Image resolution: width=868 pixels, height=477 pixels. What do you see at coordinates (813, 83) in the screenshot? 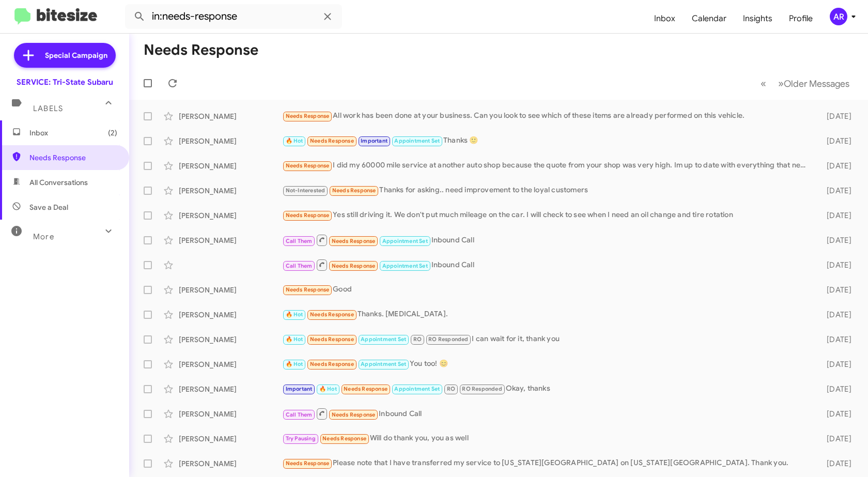
I see `button: Next` at bounding box center [813, 83].